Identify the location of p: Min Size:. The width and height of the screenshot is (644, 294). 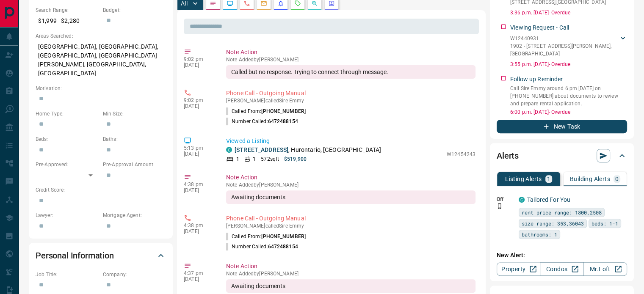
(134, 114).